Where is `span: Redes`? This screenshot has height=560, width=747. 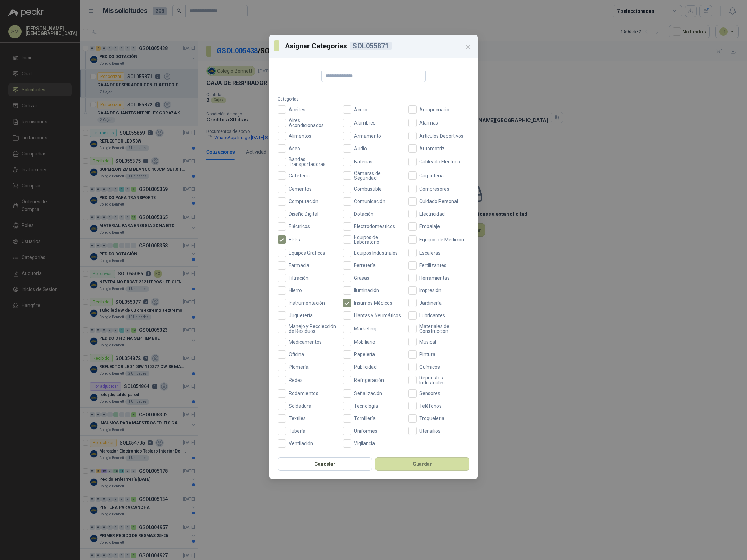 span: Redes is located at coordinates (296, 380).